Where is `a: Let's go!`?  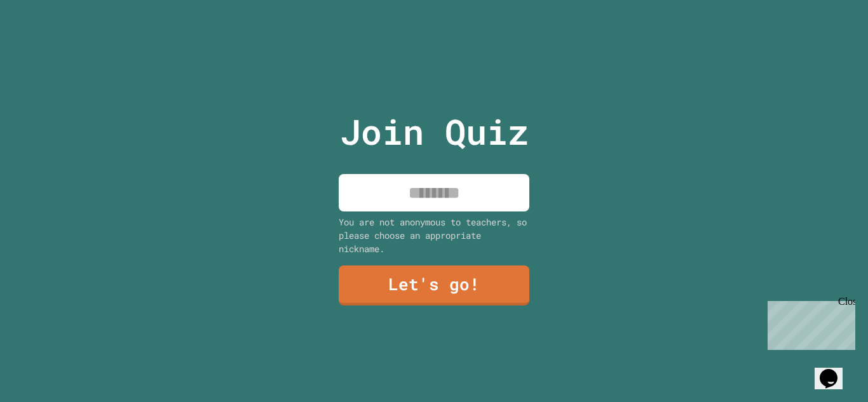 a: Let's go! is located at coordinates (434, 285).